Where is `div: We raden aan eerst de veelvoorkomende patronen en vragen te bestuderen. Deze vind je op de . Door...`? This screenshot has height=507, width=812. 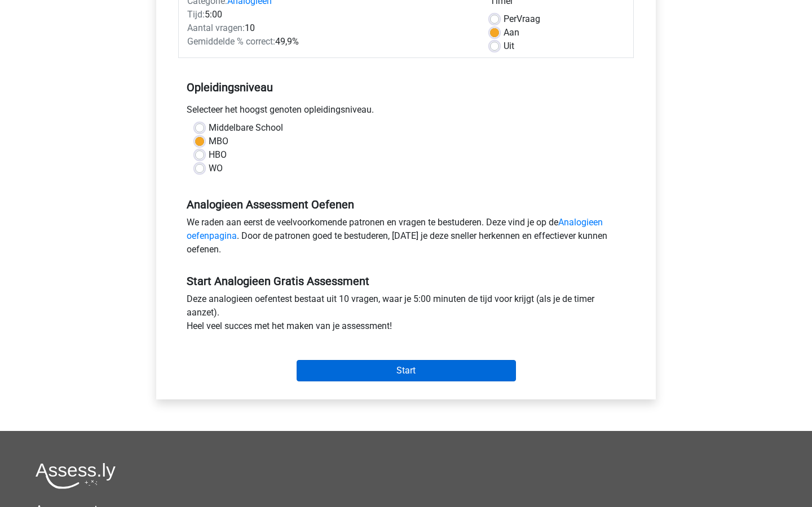 div: We raden aan eerst de veelvoorkomende patronen en vragen te bestuderen. Deze vind je op de . Door... is located at coordinates (406, 238).